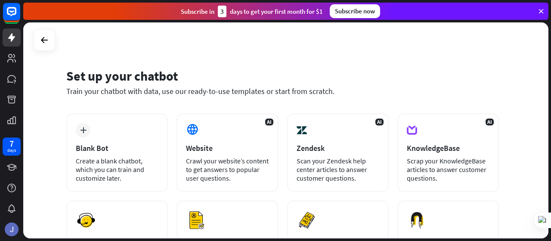  What do you see at coordinates (227, 169) in the screenshot?
I see `div: Crawl your website’s content to get answers to popular user questions.` at bounding box center [227, 169].